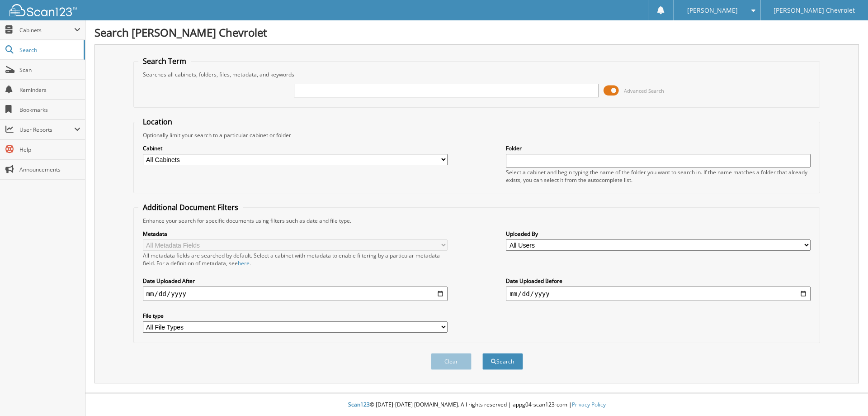  Describe the element at coordinates (658, 280) in the screenshot. I see `label: Date Uploaded Before` at that location.